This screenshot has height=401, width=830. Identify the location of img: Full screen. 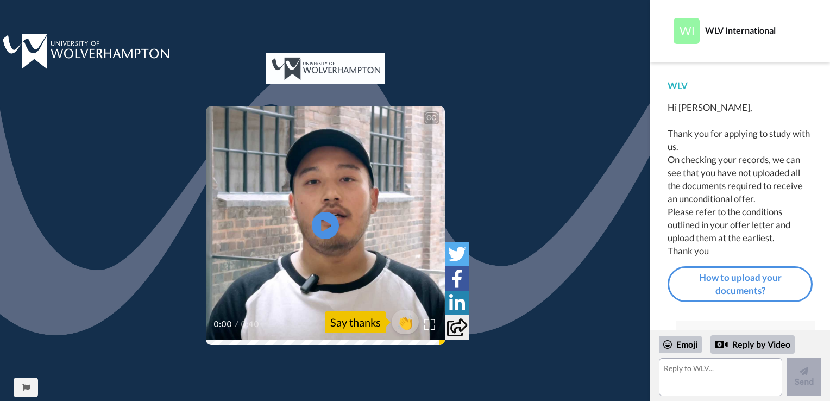
(430, 324).